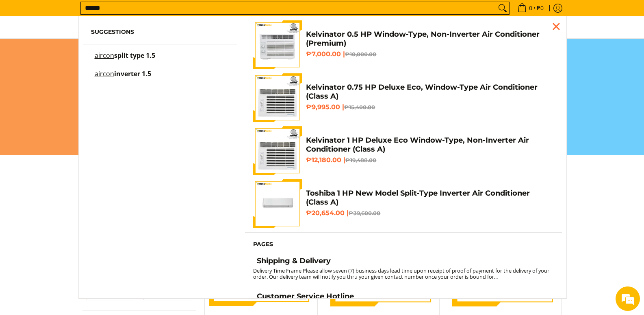 This screenshot has height=315, width=644. Describe the element at coordinates (278, 203) in the screenshot. I see `img: Toshiba 1 HP New Model Split-Type Inverter Air Conditioner (Class A)` at that location.